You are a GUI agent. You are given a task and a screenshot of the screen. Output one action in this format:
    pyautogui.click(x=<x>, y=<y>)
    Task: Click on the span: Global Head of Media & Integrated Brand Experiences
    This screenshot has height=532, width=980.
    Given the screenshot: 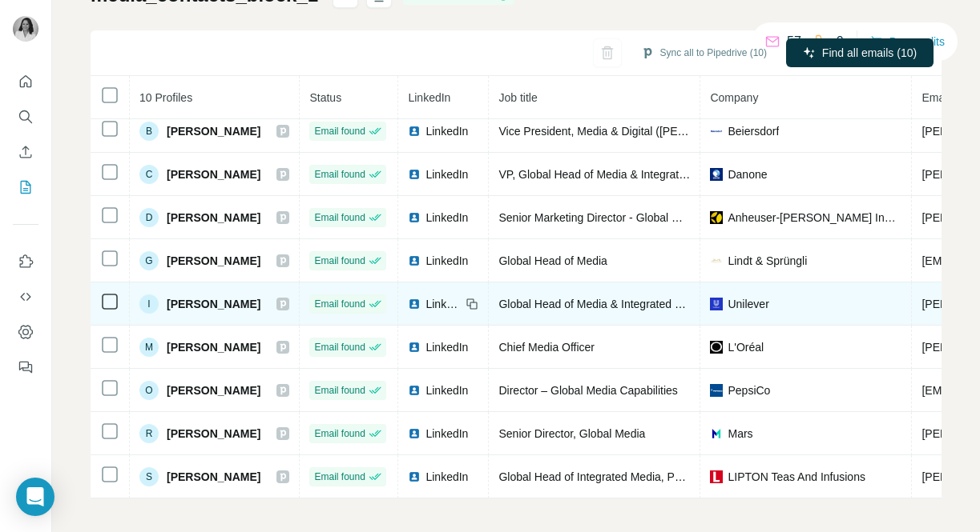 What is the action you would take?
    pyautogui.click(x=634, y=305)
    